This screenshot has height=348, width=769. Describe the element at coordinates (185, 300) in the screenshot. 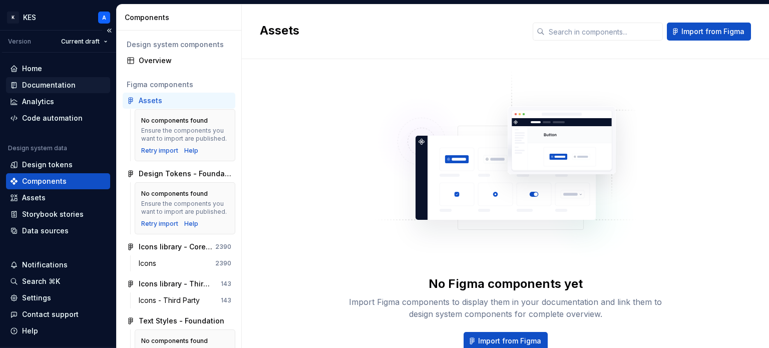

I see `a: Icons - Third Party143` at that location.